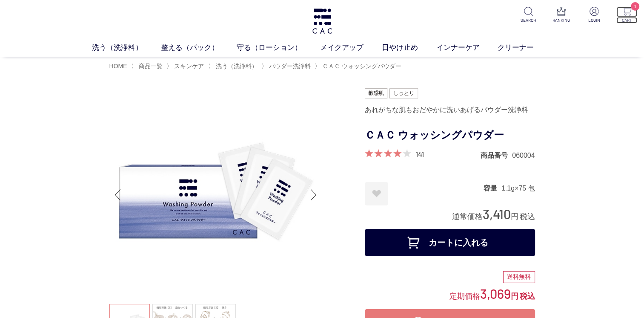  I want to click on a: 日やけ止め, so click(409, 47).